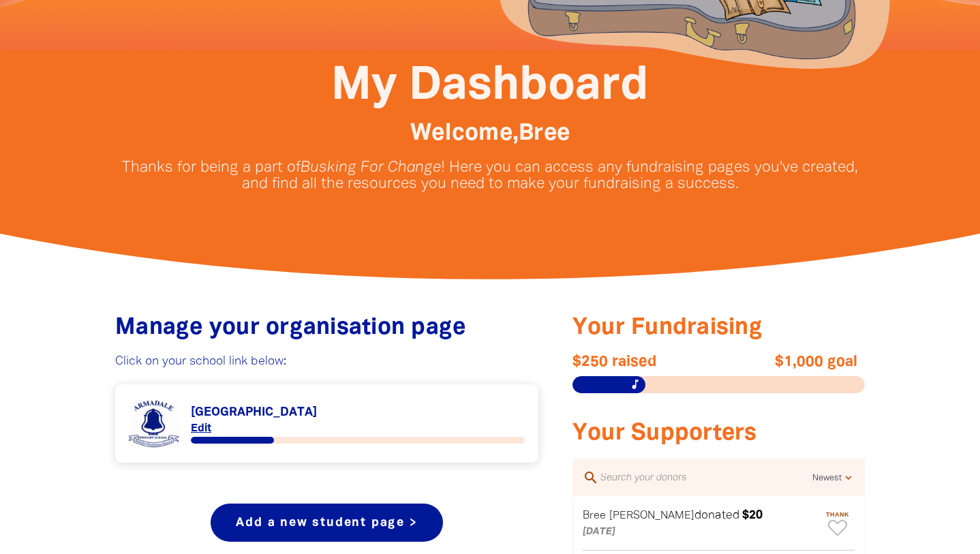  I want to click on p: Click on your school link below:, so click(327, 362).